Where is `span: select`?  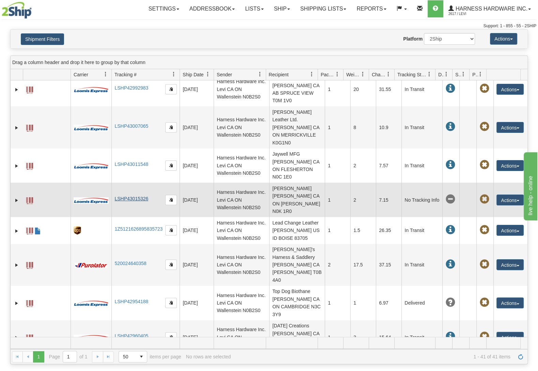
span: select is located at coordinates (141, 357).